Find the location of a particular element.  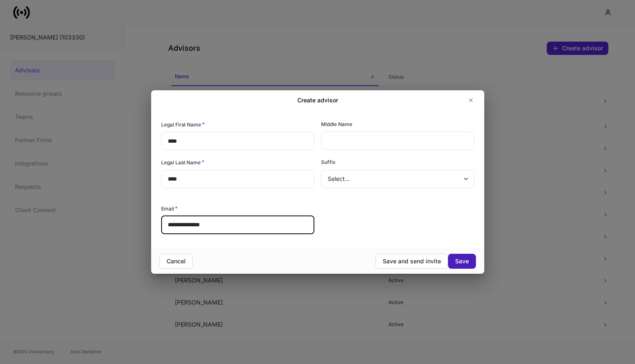

div: Select... is located at coordinates (397, 179).